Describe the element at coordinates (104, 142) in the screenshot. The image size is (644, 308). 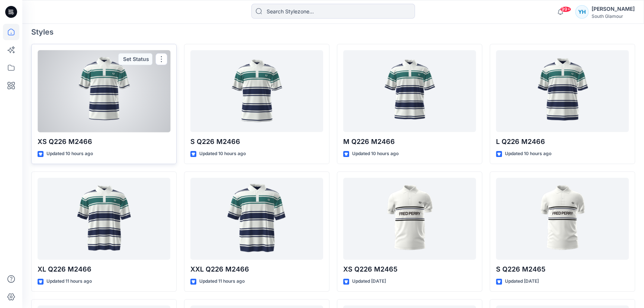
I see `p: XS Q226 M2466` at that location.